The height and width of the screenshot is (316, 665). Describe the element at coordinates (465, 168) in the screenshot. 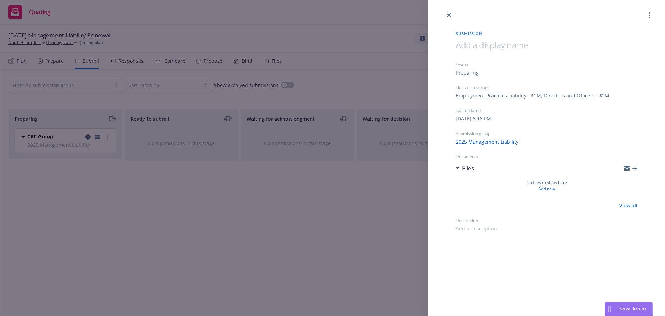

I see `div: Files` at that location.